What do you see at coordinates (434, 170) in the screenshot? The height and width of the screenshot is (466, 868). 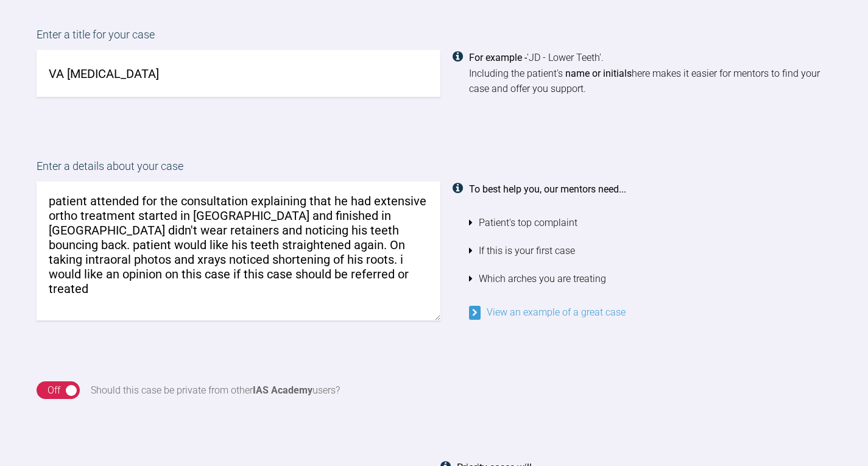 I see `label: Enter a details about your case` at bounding box center [434, 170].